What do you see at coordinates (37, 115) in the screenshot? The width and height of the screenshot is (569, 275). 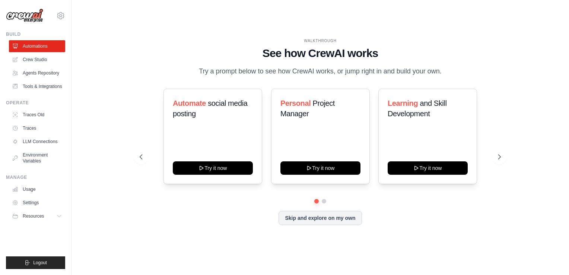 I see `a: Traces Old` at bounding box center [37, 115].